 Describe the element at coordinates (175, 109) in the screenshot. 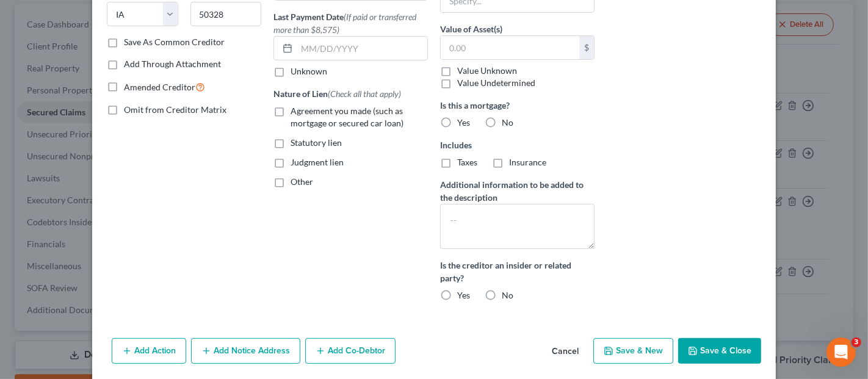

I see `span: Omit from Creditor Matrix` at that location.